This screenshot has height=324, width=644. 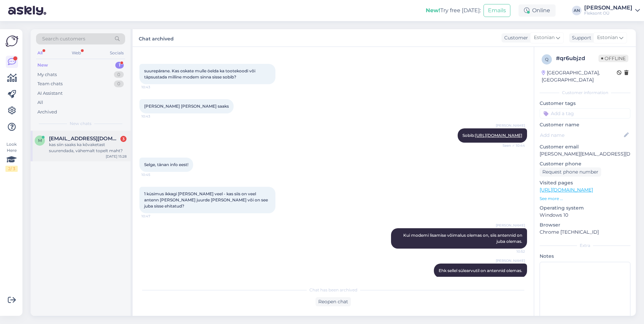 I want to click on div: Look Here, so click(x=12, y=157).